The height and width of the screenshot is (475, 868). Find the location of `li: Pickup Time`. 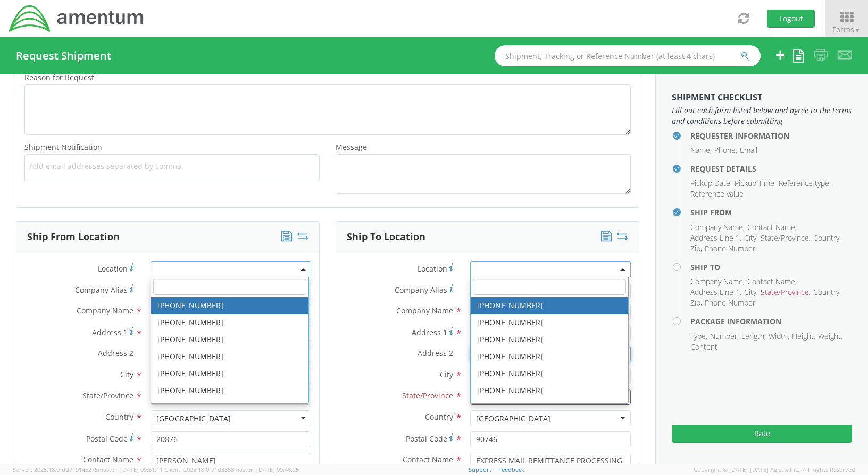

li: Pickup Time is located at coordinates (755, 183).